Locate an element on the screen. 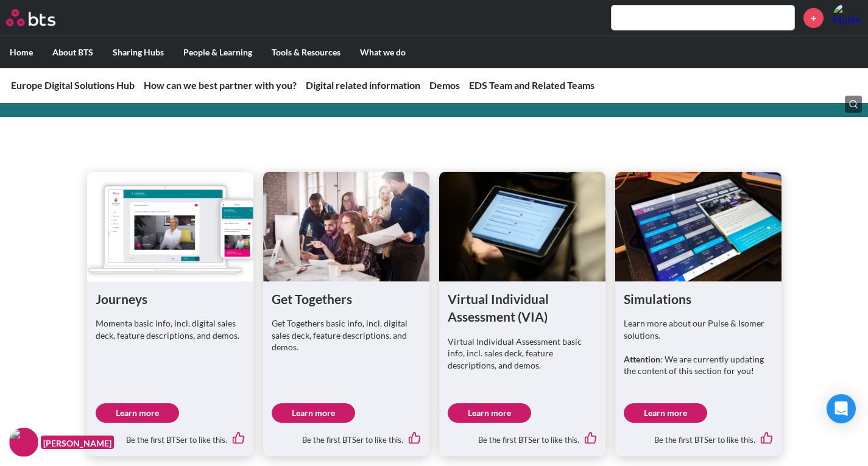 This screenshot has width=868, height=466. a: EDS Team and Related Teams is located at coordinates (532, 85).